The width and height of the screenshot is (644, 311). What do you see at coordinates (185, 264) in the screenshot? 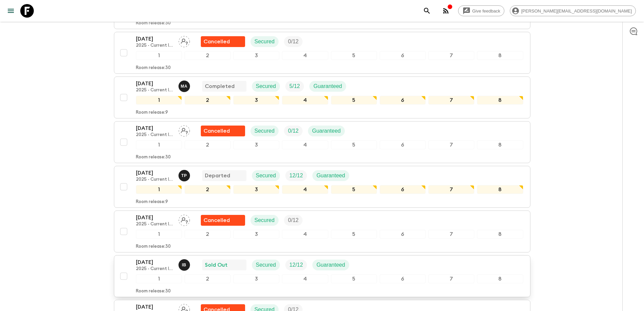
I see `span: Ivica Burić` at bounding box center [185, 264].